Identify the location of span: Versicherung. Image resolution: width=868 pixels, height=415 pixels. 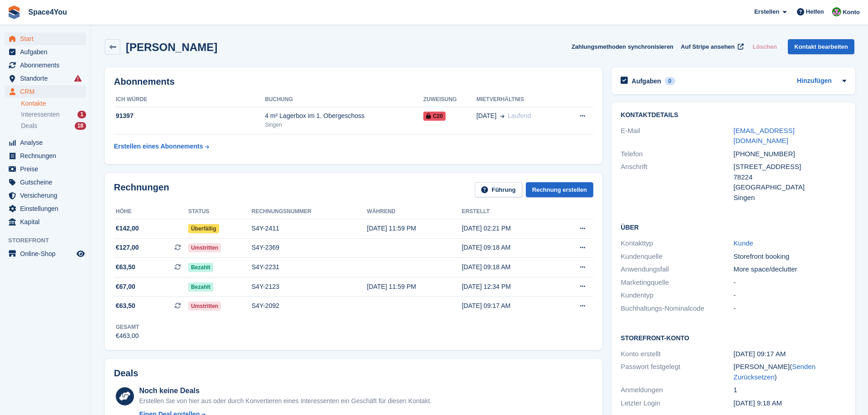
(47, 196).